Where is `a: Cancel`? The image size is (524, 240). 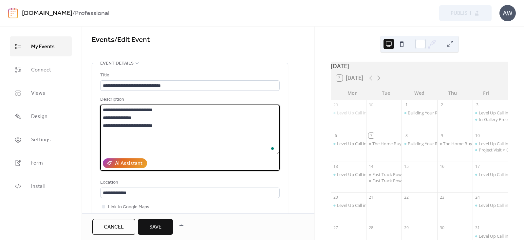 a: Cancel is located at coordinates (114, 227).